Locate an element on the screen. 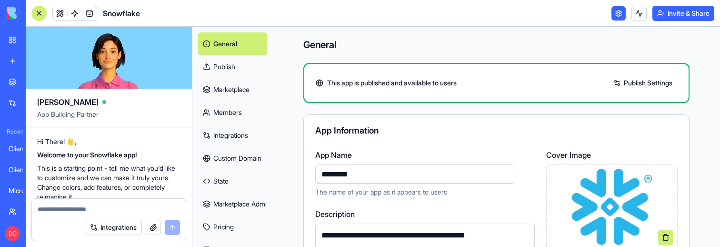 The width and height of the screenshot is (720, 247). a: Publish is located at coordinates (232, 67).